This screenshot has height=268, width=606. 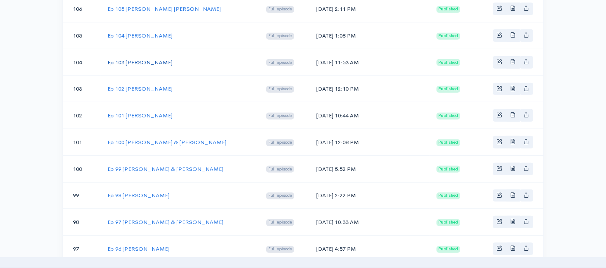 I want to click on td: 99, so click(x=82, y=195).